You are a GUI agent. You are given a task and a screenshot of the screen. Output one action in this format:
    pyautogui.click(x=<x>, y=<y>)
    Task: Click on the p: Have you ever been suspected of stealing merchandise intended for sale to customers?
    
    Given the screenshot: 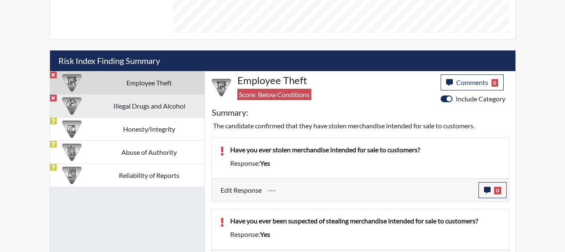 What is the action you would take?
    pyautogui.click(x=365, y=221)
    